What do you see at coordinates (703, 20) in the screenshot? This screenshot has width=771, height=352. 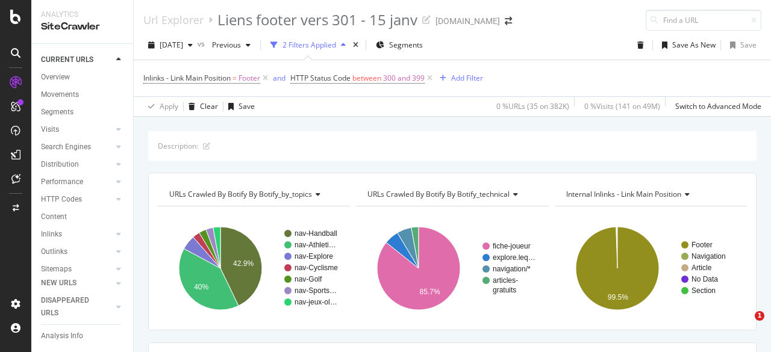 I see `input: Find a URL` at bounding box center [703, 20].